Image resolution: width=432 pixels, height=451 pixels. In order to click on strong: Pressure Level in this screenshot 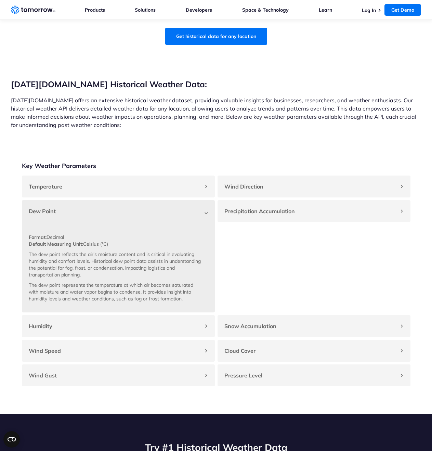, I will do `click(243, 376)`.